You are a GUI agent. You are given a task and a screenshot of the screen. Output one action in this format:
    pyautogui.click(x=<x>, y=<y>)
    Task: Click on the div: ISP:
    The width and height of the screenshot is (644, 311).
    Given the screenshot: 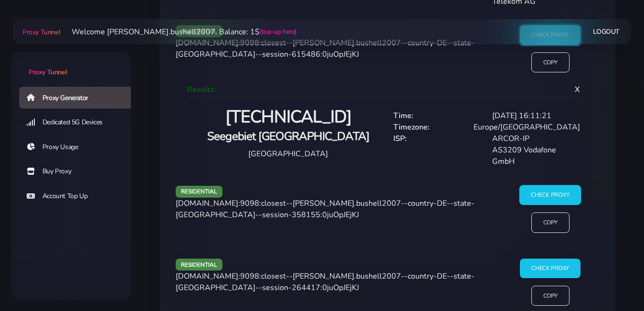 What is the action you would take?
    pyautogui.click(x=437, y=138)
    